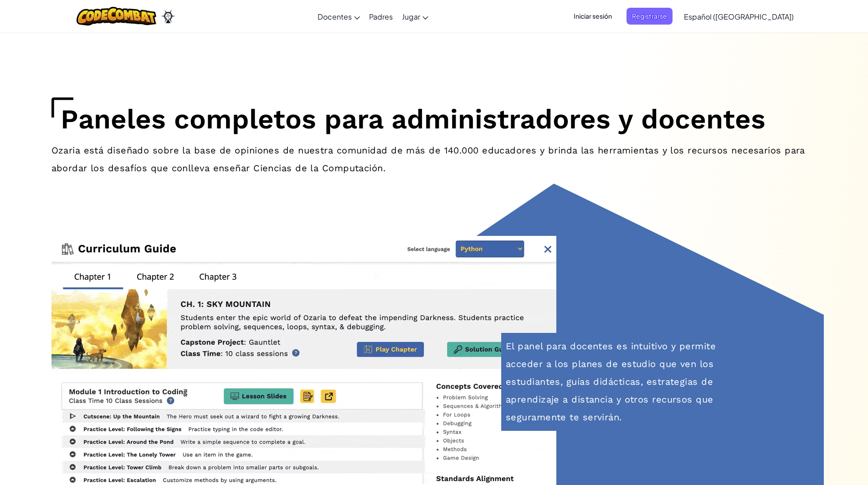 Image resolution: width=868 pixels, height=485 pixels. I want to click on img: CodeCombat logo, so click(116, 16).